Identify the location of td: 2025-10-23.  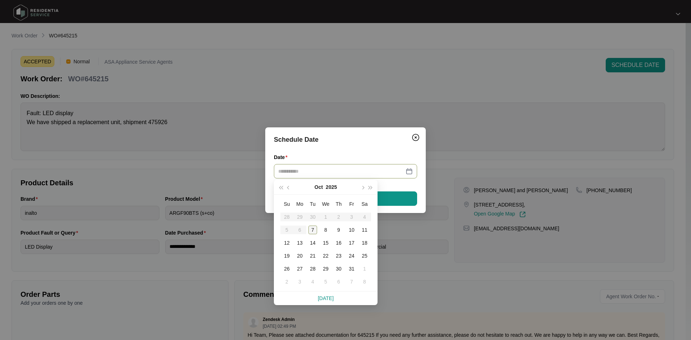
(338, 256).